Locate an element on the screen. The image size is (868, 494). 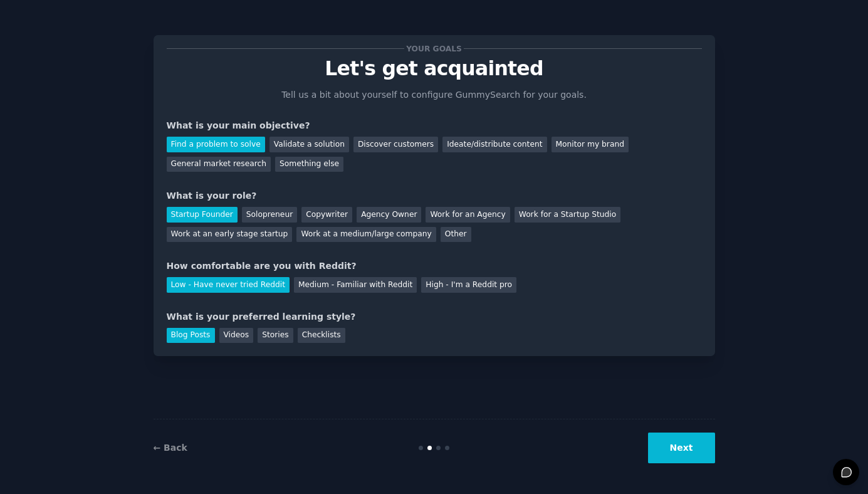
div: Work at an early stage startup is located at coordinates (229, 235).